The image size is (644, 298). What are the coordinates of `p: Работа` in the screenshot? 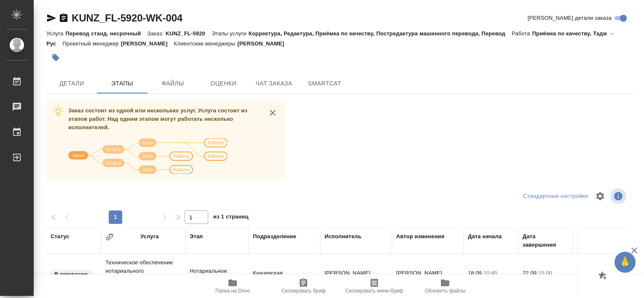 It's located at (521, 33).